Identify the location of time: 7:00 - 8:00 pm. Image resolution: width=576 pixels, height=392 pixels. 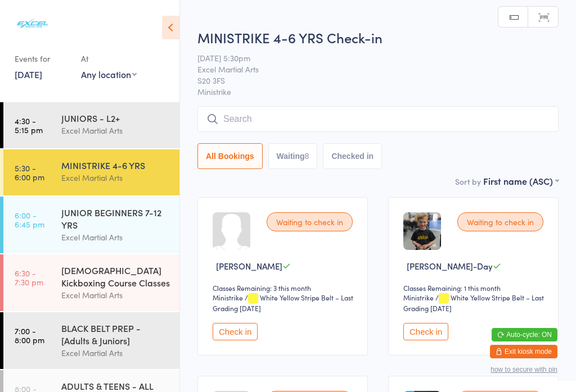
(29, 335).